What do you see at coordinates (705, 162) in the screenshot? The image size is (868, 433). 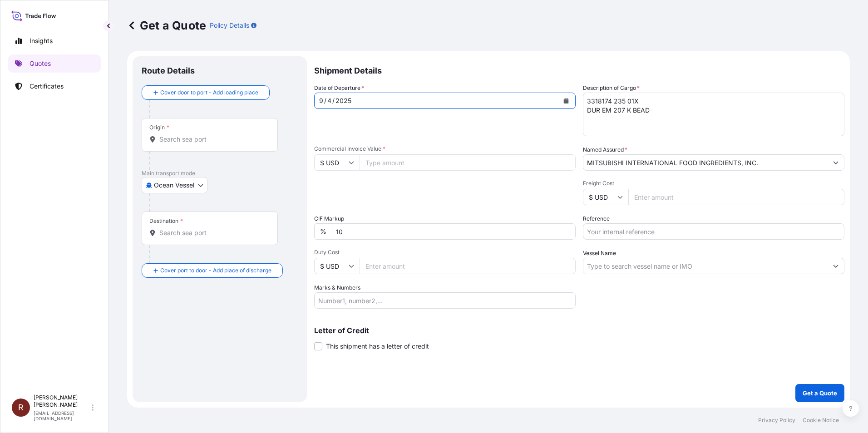 I see `input: Full name` at bounding box center [705, 162].